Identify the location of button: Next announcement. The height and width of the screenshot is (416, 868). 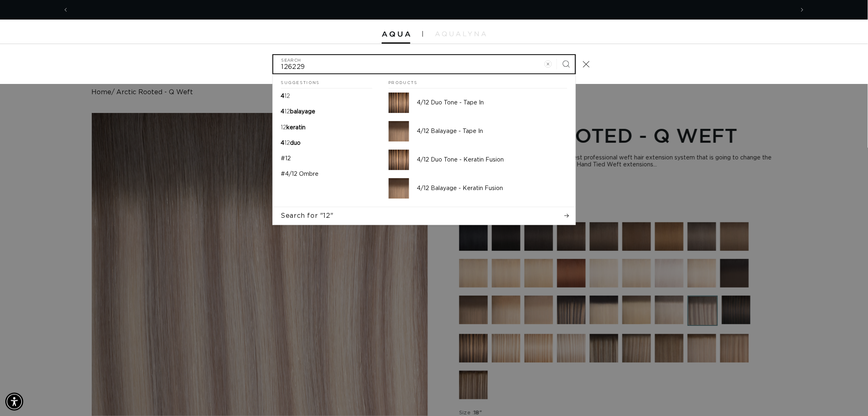
(803, 10).